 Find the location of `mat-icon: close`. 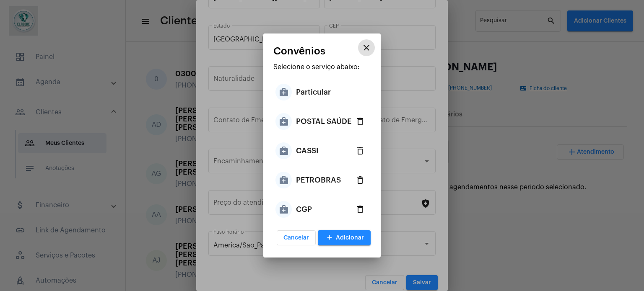

mat-icon: close is located at coordinates (366, 48).